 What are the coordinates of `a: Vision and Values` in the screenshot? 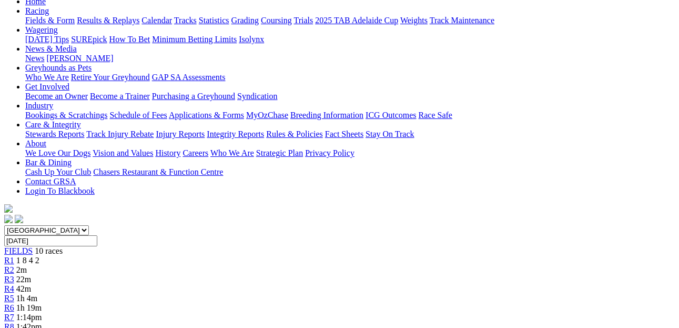 It's located at (123, 153).